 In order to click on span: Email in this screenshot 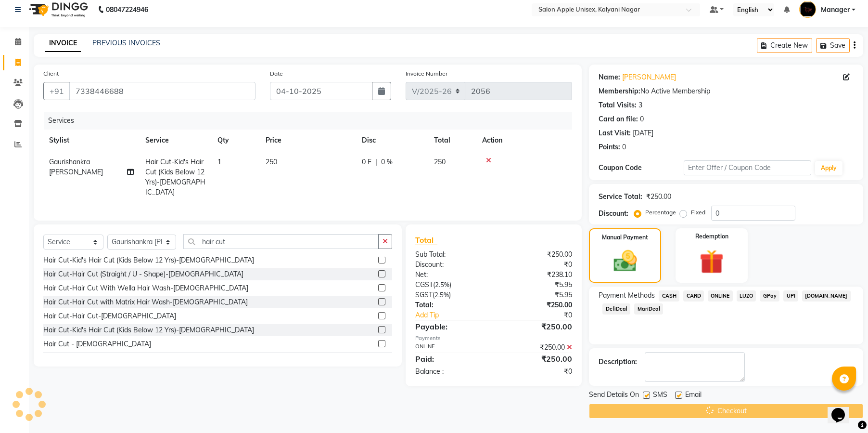, I will do `click(693, 395)`.